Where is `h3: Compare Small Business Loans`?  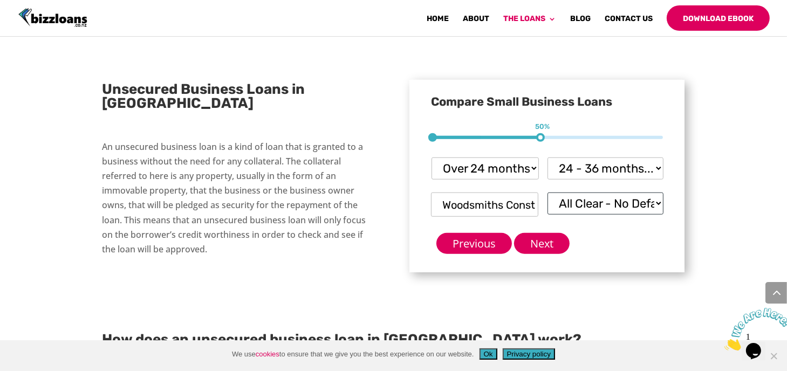
h3: Compare Small Business Loans is located at coordinates (547, 105).